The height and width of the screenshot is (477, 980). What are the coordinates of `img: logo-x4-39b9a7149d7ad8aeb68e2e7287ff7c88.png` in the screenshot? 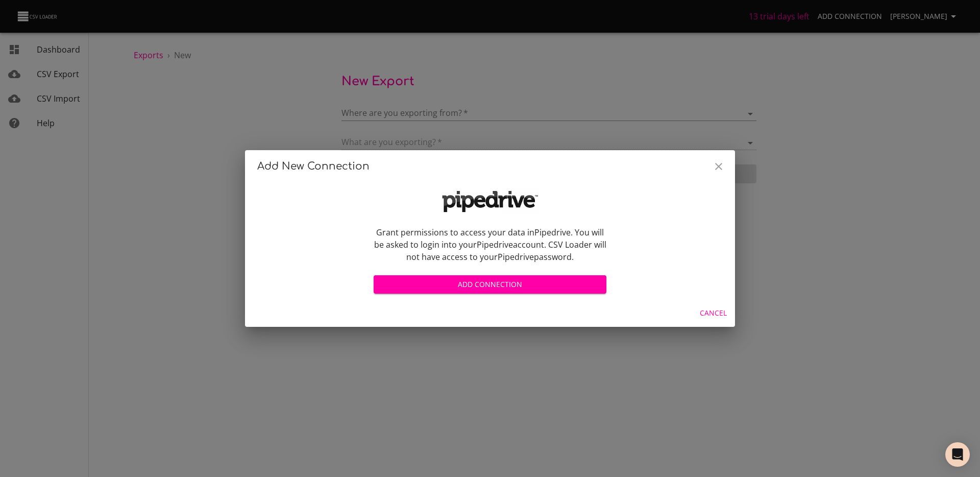 It's located at (490, 201).